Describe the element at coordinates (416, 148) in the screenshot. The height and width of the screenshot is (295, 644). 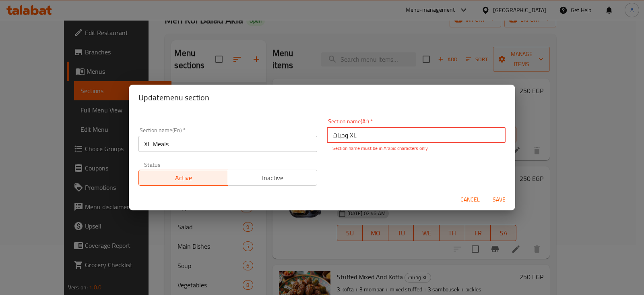
I see `p: Section name must be in Arabic characters only` at that location.